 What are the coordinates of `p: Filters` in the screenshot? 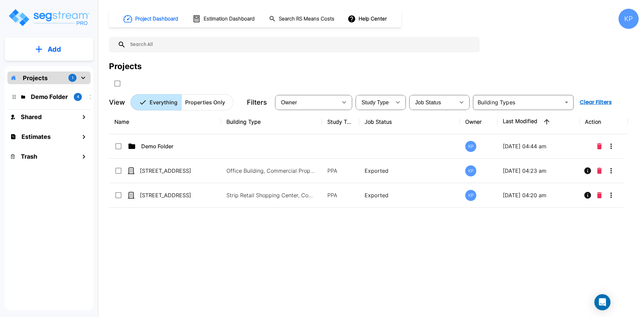 It's located at (257, 102).